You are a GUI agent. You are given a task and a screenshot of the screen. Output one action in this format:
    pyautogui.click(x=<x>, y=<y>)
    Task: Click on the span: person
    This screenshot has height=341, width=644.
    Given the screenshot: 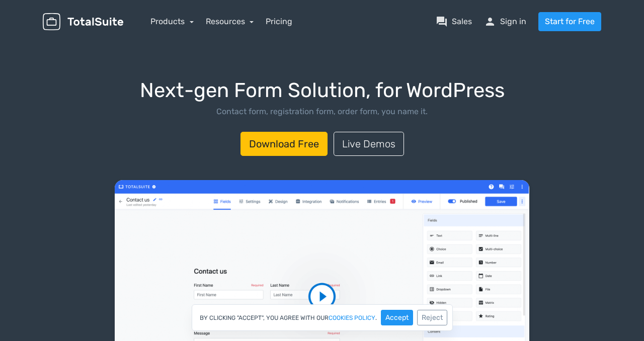 What is the action you would take?
    pyautogui.click(x=490, y=21)
    